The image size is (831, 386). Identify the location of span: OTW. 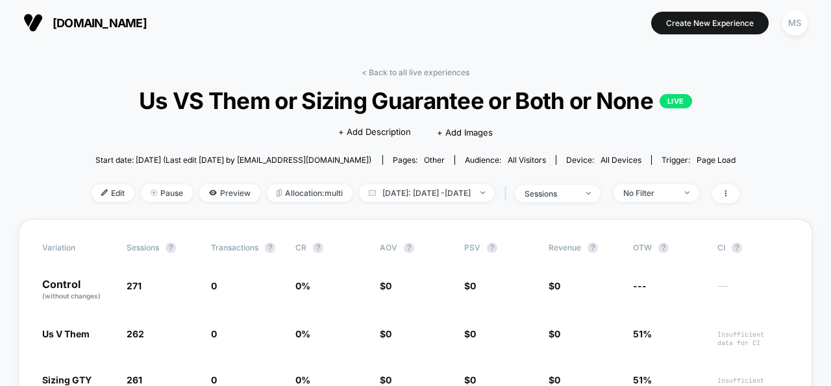
(668, 248).